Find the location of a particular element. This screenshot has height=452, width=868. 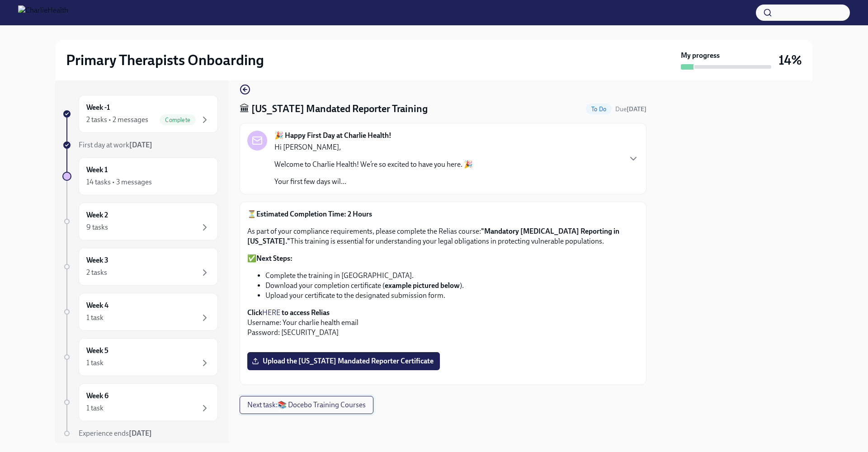

h6: Week -1 is located at coordinates (98, 108).